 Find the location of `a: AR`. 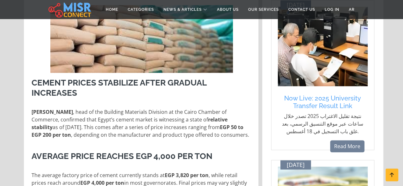

a: AR is located at coordinates (352, 10).